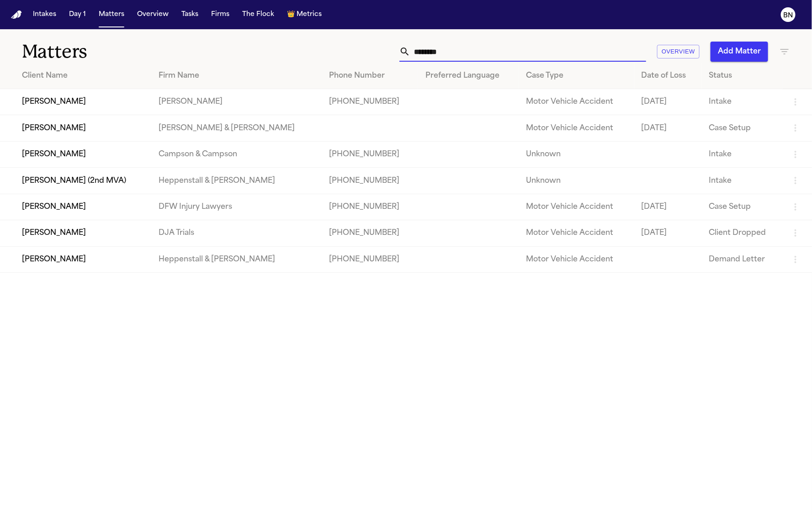 The height and width of the screenshot is (515, 812). Describe the element at coordinates (17, 14) in the screenshot. I see `img: Finch Logo` at that location.